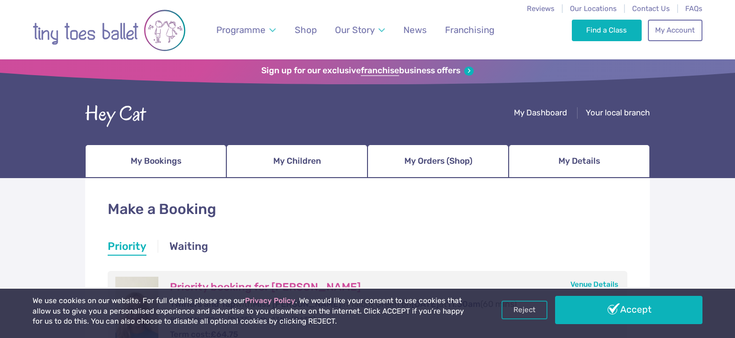  I want to click on a: Programme, so click(246, 30).